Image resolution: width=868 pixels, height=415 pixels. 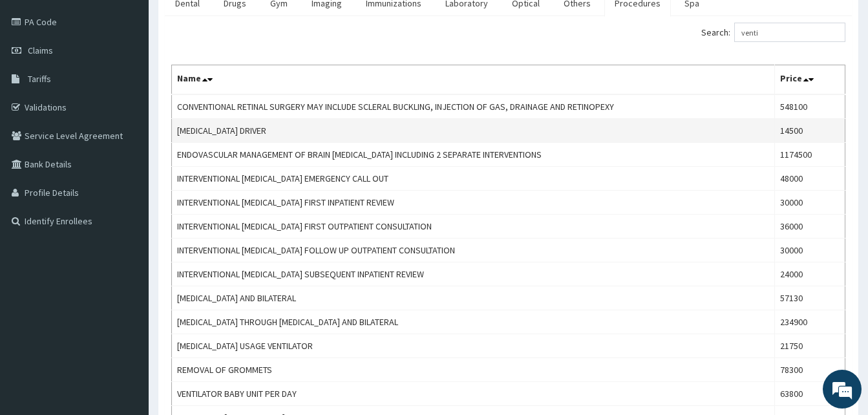 I want to click on label: Search:, so click(x=772, y=33).